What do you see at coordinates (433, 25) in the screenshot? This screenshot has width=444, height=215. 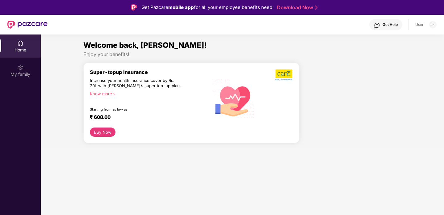 I see `img: svg+xml;base64,PHN2ZyBpZD0iRHJvcGRvd24tMzJ4MzIiIHhtbG5zPSJodHRwOi8vd3d3LnczLm9yZy8yMDAwL3N2ZyIgd2...` at bounding box center [433, 25].